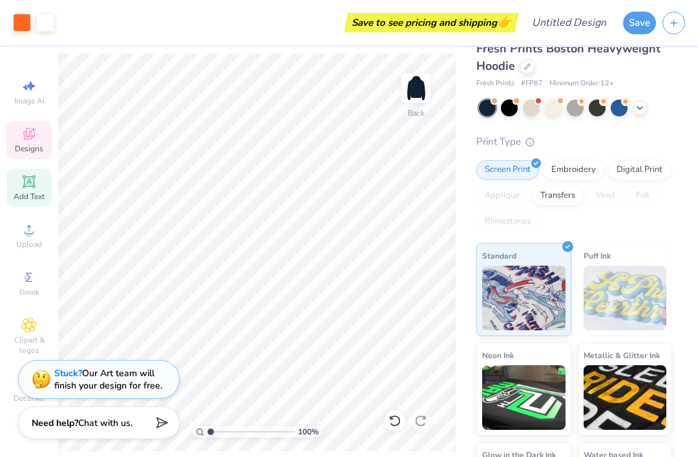 Image resolution: width=698 pixels, height=457 pixels. Describe the element at coordinates (507, 170) in the screenshot. I see `div: Screen Print` at that location.